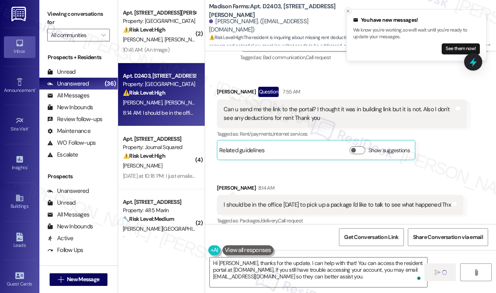 The height and width of the screenshot is (293, 496). I want to click on span: Packages/delivery ,, so click(259, 220).